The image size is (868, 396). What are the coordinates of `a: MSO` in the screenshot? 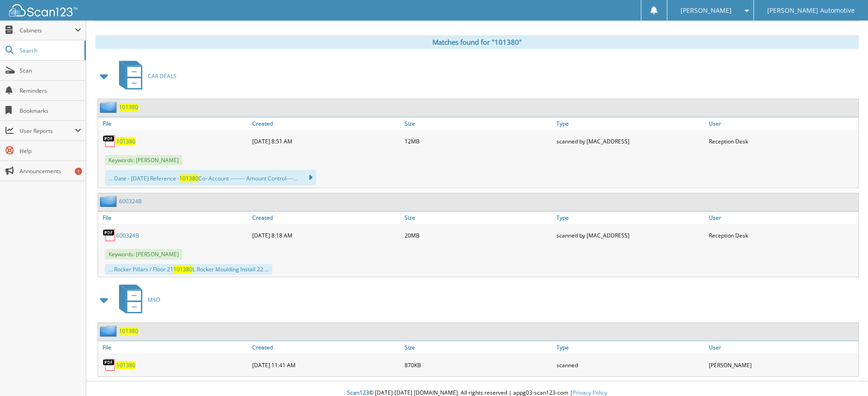 It's located at (137, 300).